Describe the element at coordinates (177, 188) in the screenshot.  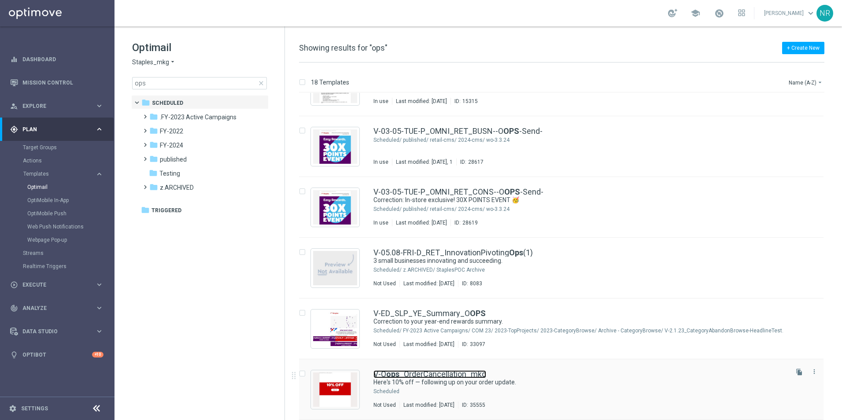
I see `span: z.ARCHIVED` at that location.